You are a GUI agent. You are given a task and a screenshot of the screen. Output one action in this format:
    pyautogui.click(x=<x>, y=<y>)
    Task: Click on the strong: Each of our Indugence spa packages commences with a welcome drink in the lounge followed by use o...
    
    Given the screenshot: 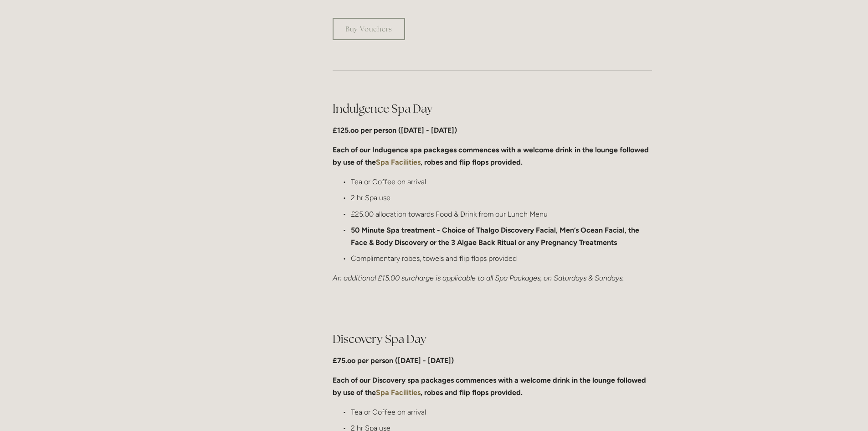 What is the action you would take?
    pyautogui.click(x=492, y=156)
    